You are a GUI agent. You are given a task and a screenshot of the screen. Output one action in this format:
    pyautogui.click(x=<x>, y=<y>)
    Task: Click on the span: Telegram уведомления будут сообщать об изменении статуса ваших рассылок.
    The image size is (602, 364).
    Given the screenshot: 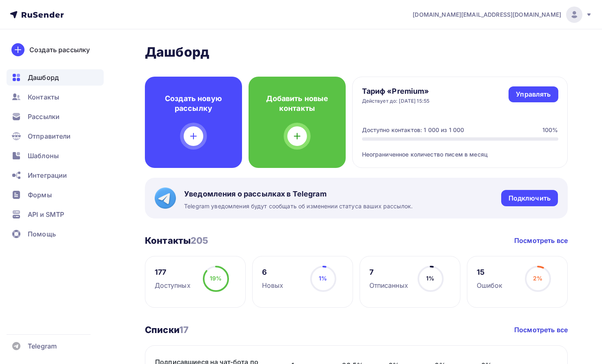 What is the action you would take?
    pyautogui.click(x=298, y=206)
    